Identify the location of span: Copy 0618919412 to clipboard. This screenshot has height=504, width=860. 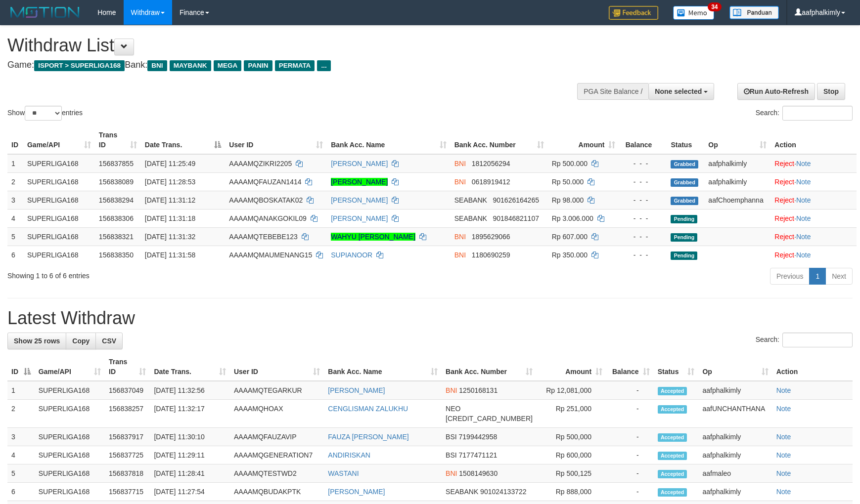
(491, 182).